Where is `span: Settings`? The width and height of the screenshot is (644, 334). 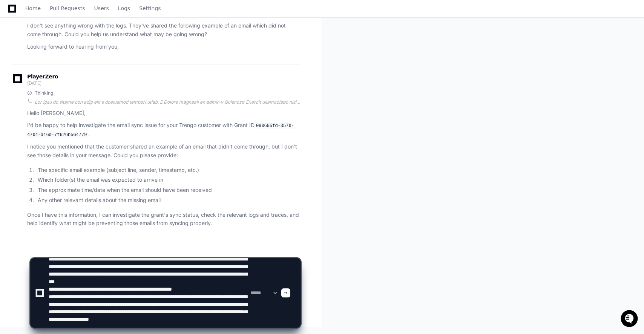 span: Settings is located at coordinates (150, 8).